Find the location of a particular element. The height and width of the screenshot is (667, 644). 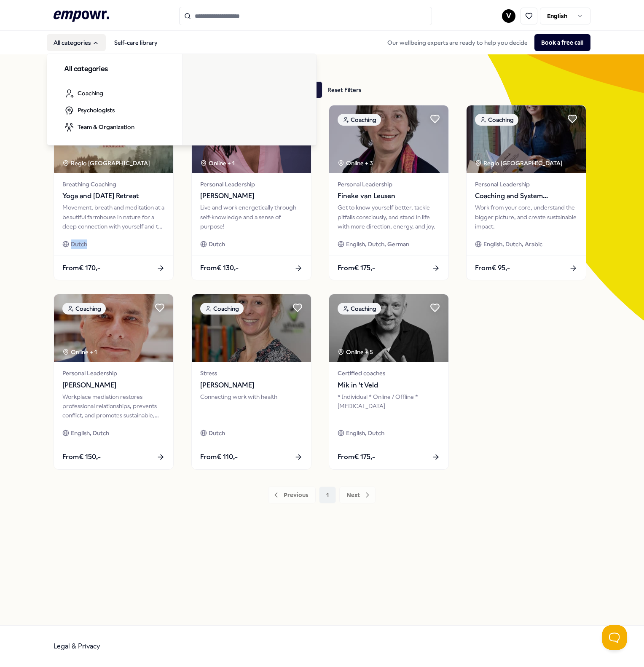

div: Our wellbeing experts are ready to help you decide is located at coordinates (486, 43).